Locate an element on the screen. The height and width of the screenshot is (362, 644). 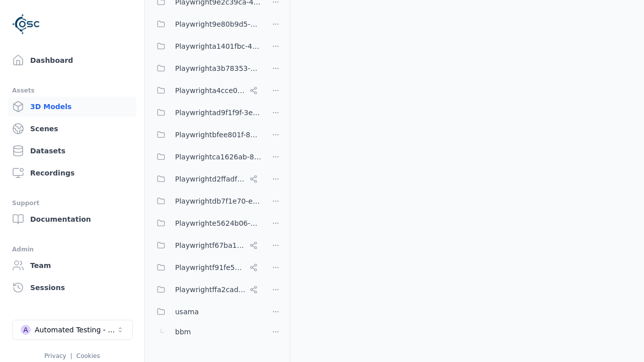
span: Playwrighta4cce06a-a8e6-4c0d-bfc1-93e8d78d750a is located at coordinates (210, 90).